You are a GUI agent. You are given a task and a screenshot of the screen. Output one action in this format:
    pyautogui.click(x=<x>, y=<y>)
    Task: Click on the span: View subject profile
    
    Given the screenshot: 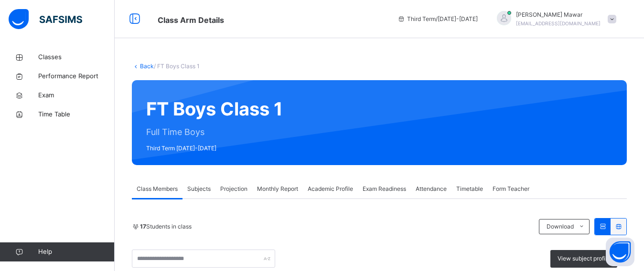 What is the action you would take?
    pyautogui.click(x=584, y=258)
    